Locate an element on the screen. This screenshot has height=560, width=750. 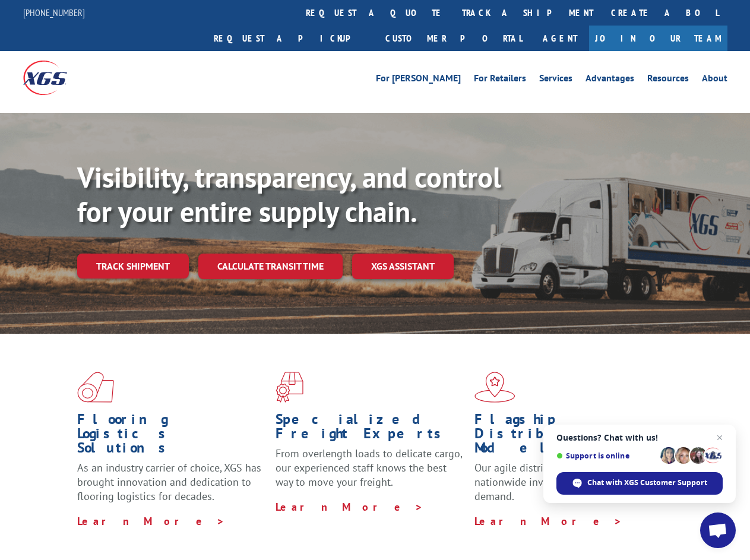
a: Join Our Team is located at coordinates (659, 38).